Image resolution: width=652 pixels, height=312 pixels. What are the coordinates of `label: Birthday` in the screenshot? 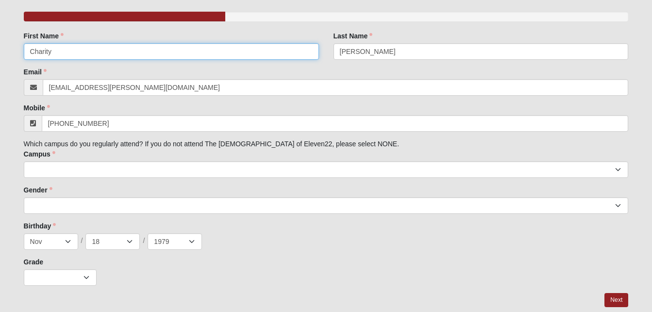 It's located at (40, 226).